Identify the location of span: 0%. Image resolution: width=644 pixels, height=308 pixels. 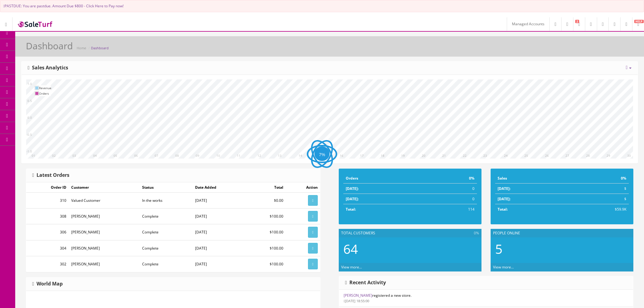
(477, 233).